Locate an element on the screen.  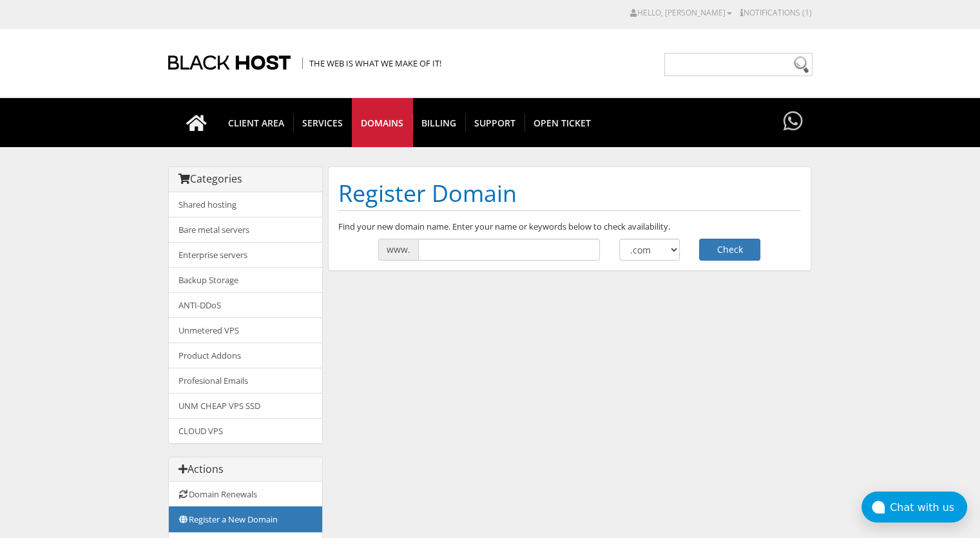
span: Domains is located at coordinates (382, 122).